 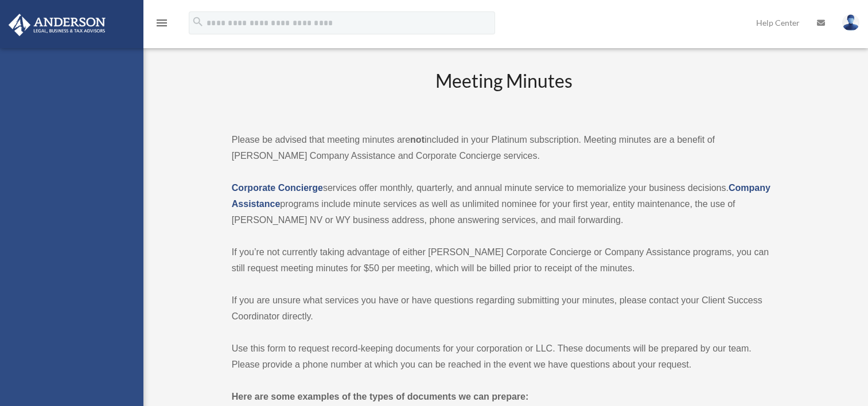 I want to click on p: If you are unsure what services you have or have questions regarding submitting your minutes, ple..., so click(x=504, y=309).